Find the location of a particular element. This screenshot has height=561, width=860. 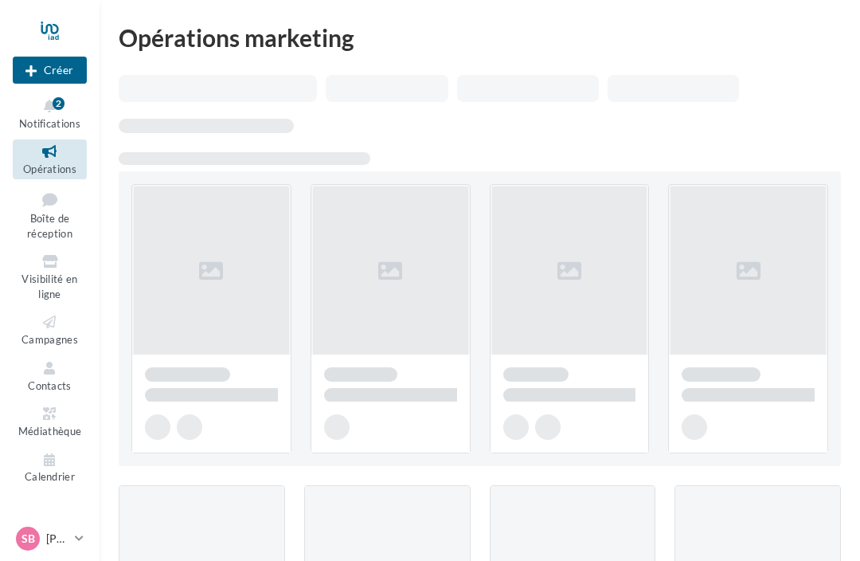

div: Opérations marketing is located at coordinates (479, 37).